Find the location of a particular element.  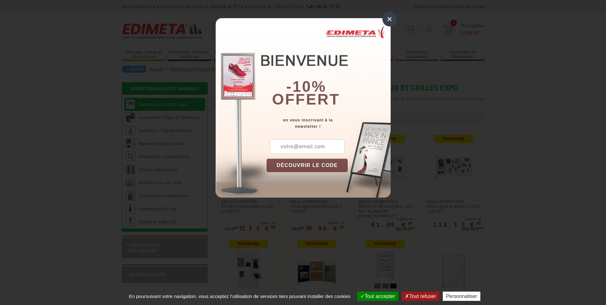

span: En poursuivant votre navigation, vous acceptez l'utilisation de services tiers pouvant installer ... is located at coordinates (240, 296).